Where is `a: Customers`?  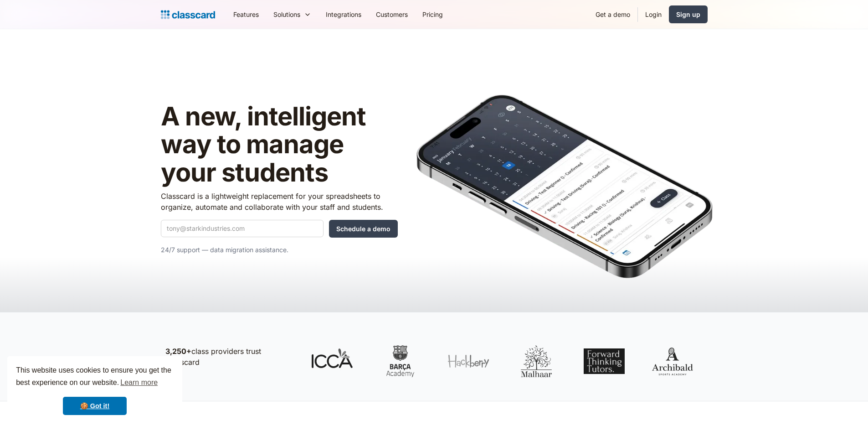
a: Customers is located at coordinates (392, 14).